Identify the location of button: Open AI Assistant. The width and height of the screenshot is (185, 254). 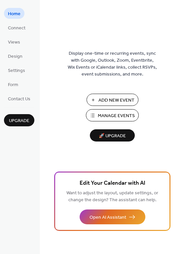
(112, 217).